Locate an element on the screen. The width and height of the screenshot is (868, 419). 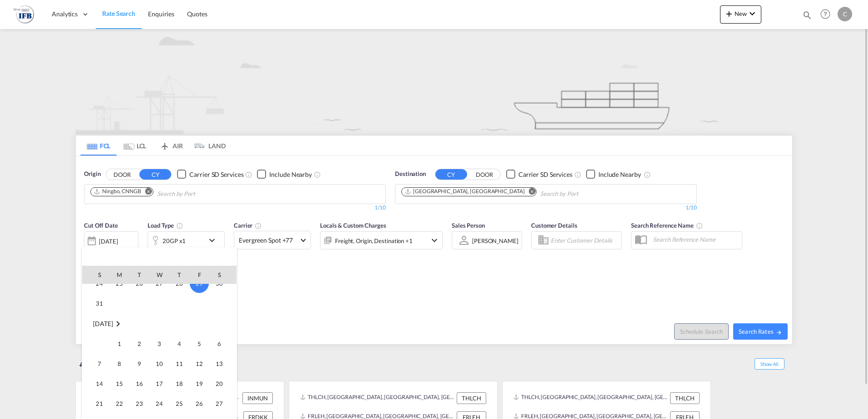
td: September 2025 is located at coordinates (159, 324).